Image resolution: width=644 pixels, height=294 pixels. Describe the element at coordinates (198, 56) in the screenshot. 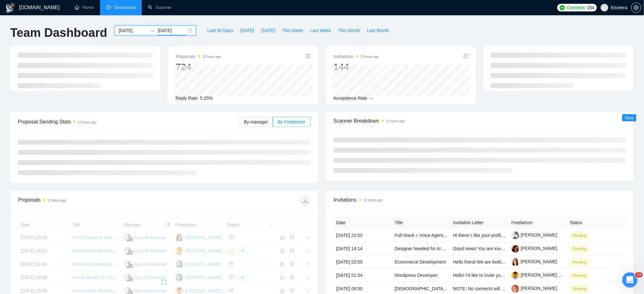

I see `span: Proposals` at that location.